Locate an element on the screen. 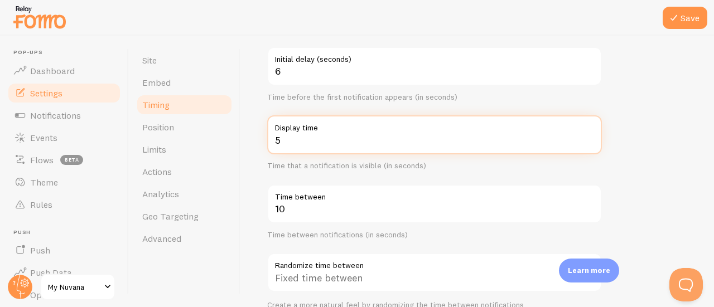 This screenshot has width=714, height=307. div: Time before the first notification appears (in seconds) is located at coordinates (434, 98).